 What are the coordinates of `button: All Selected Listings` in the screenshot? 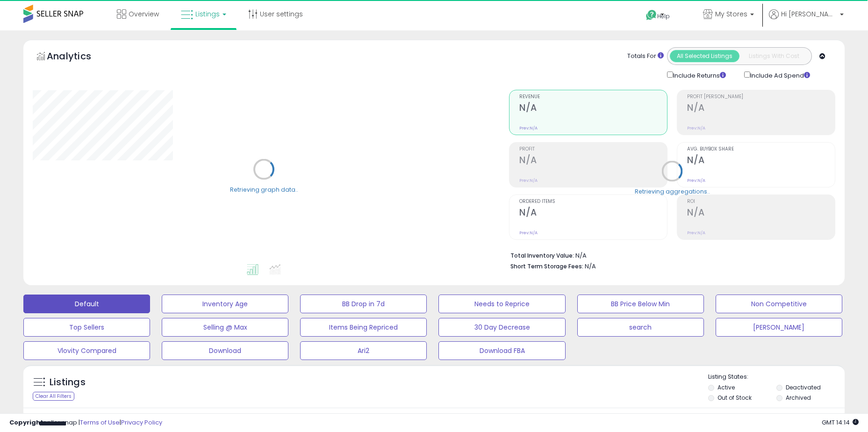 It's located at (704, 56).